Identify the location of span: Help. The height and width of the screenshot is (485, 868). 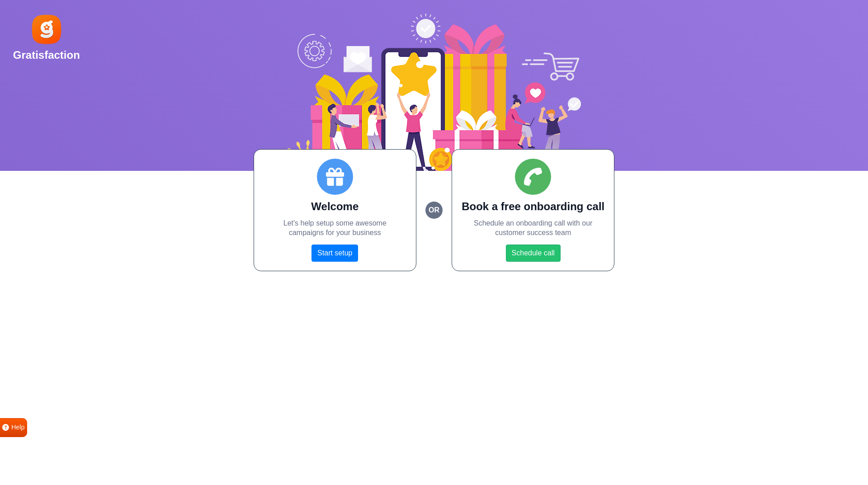
(18, 427).